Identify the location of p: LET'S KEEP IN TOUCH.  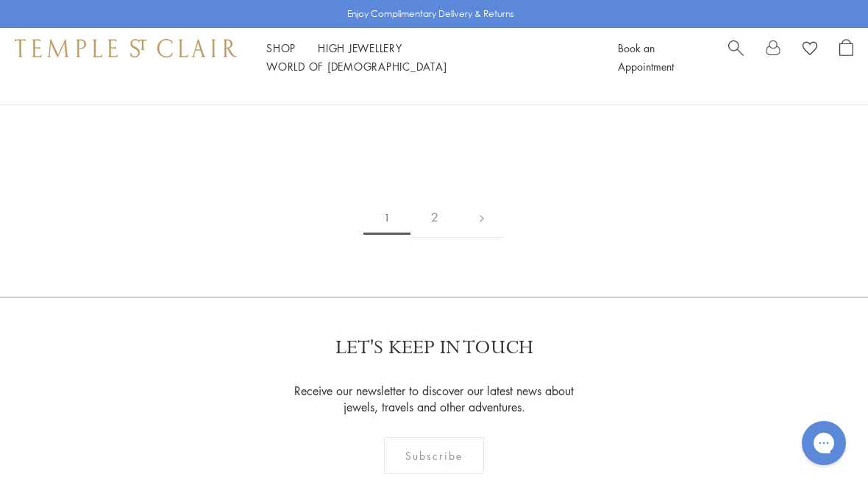
(434, 347).